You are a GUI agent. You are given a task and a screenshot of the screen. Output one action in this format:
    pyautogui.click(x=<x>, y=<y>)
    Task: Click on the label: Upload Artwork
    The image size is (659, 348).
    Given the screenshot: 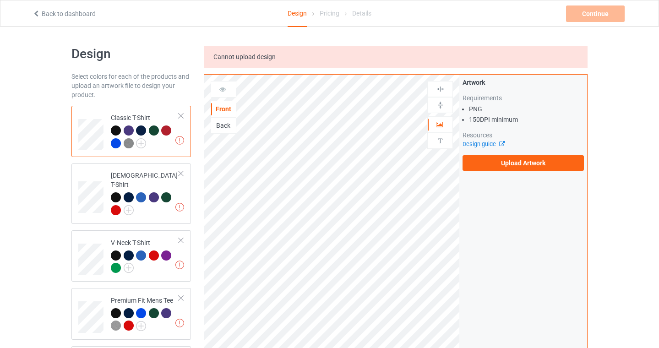 What is the action you would take?
    pyautogui.click(x=523, y=163)
    